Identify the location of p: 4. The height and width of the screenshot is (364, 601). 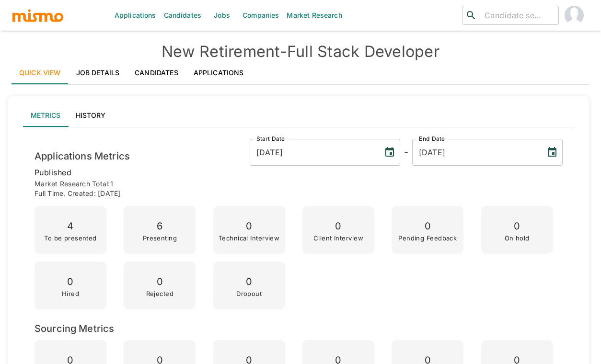
(70, 226).